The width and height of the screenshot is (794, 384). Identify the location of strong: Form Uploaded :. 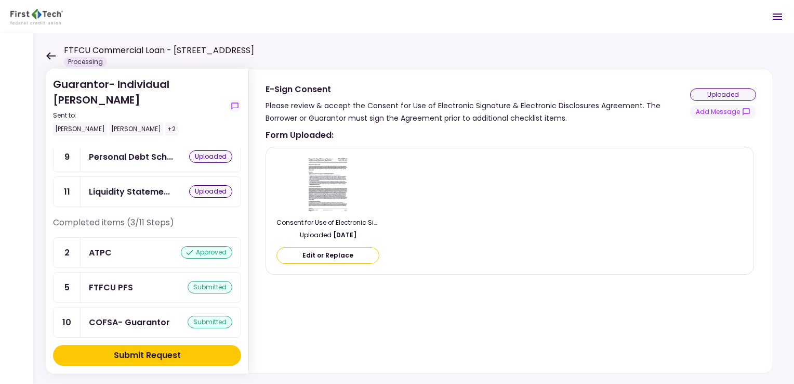
(510, 135).